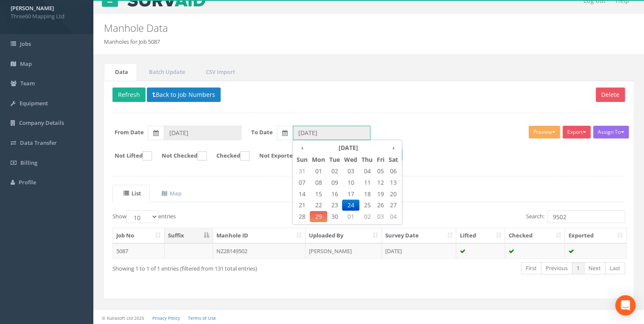  I want to click on a: First, so click(531, 268).